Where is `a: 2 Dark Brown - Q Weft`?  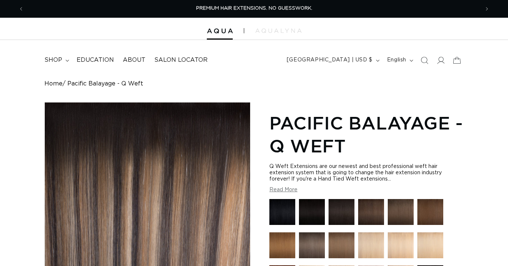
a: 2 Dark Brown - Q Weft is located at coordinates (371, 214).